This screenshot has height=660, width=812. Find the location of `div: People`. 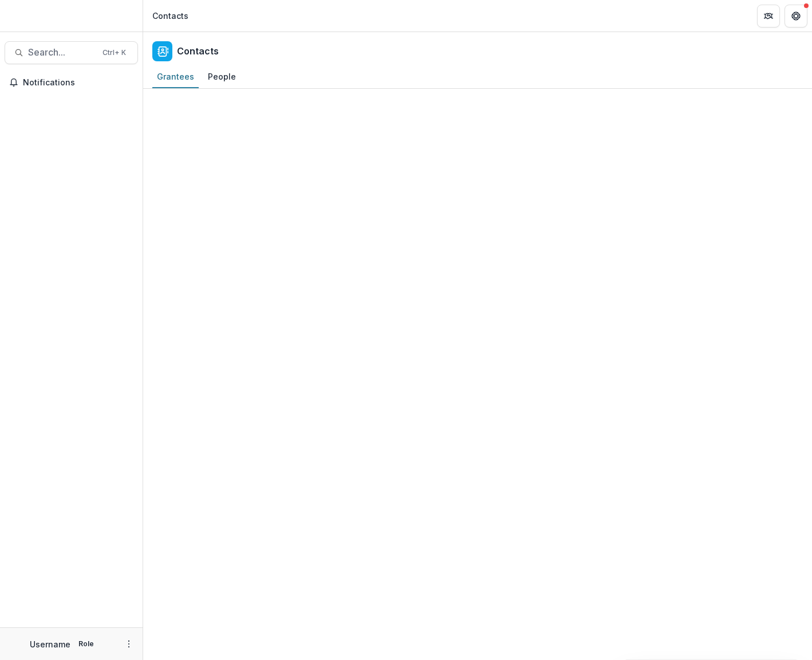

div: People is located at coordinates (222, 77).